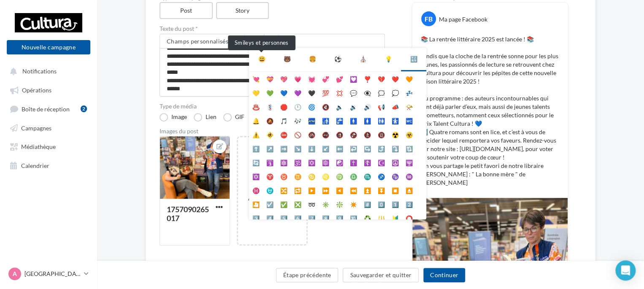  What do you see at coordinates (381, 204) in the screenshot?
I see `li: 0️⃣` at bounding box center [381, 204].